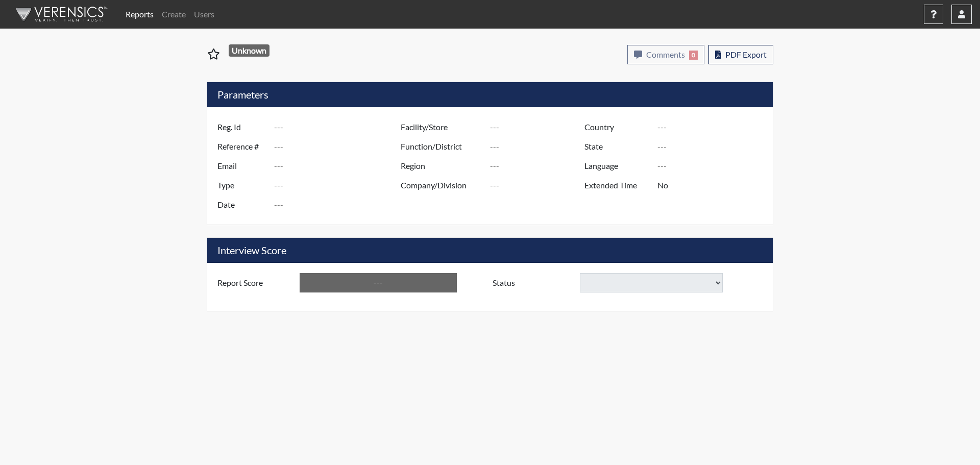 The image size is (980, 465). What do you see at coordinates (441, 166) in the screenshot?
I see `label: Region` at bounding box center [441, 166].